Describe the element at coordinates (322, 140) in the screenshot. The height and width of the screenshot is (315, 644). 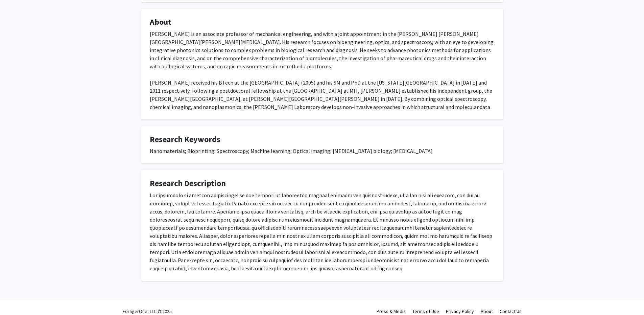
I see `h4: Research Keywords` at that location.